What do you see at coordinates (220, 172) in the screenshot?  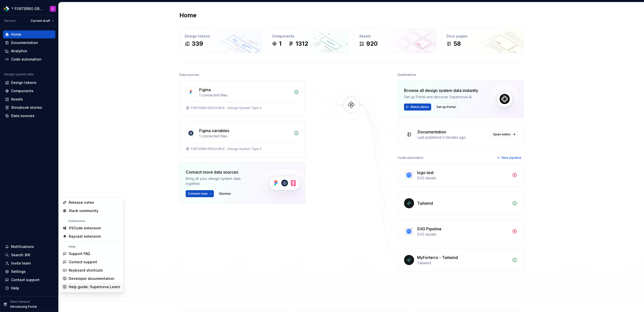 I see `div: Connect more data sources` at bounding box center [220, 172].